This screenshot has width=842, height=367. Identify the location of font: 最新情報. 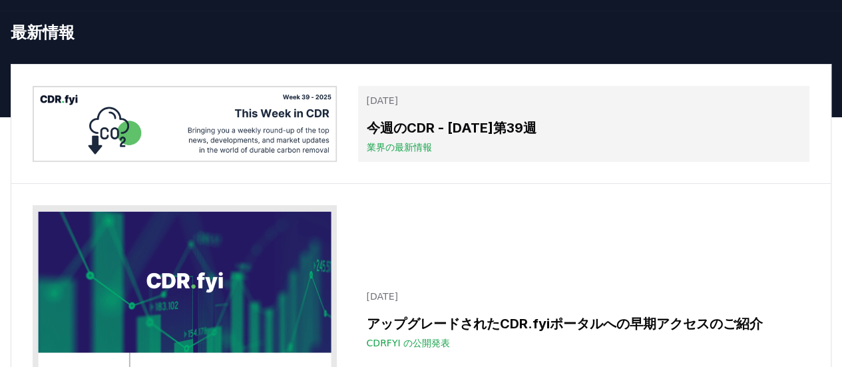
(43, 31).